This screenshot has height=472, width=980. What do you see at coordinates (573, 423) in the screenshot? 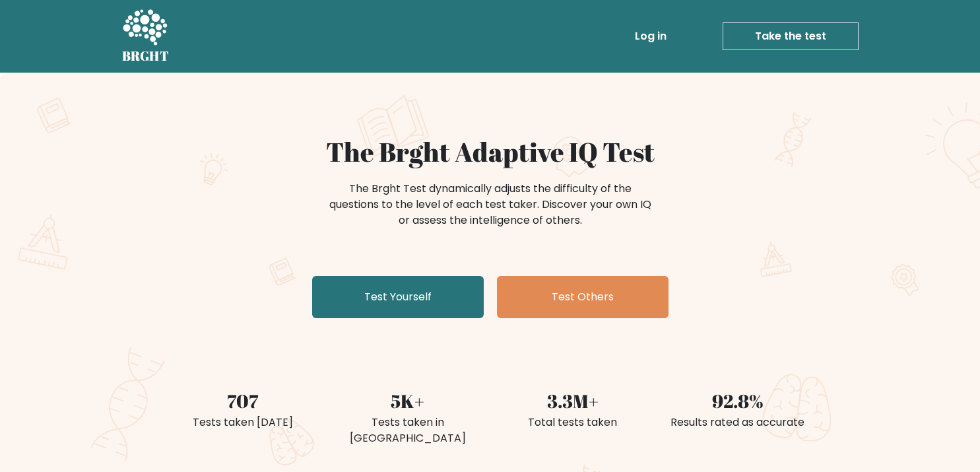
I see `div: Total tests taken` at bounding box center [573, 423].